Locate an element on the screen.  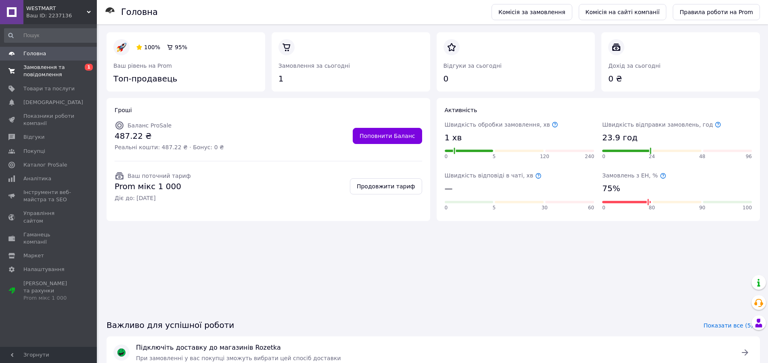
span: WESTMART is located at coordinates (57, 8).